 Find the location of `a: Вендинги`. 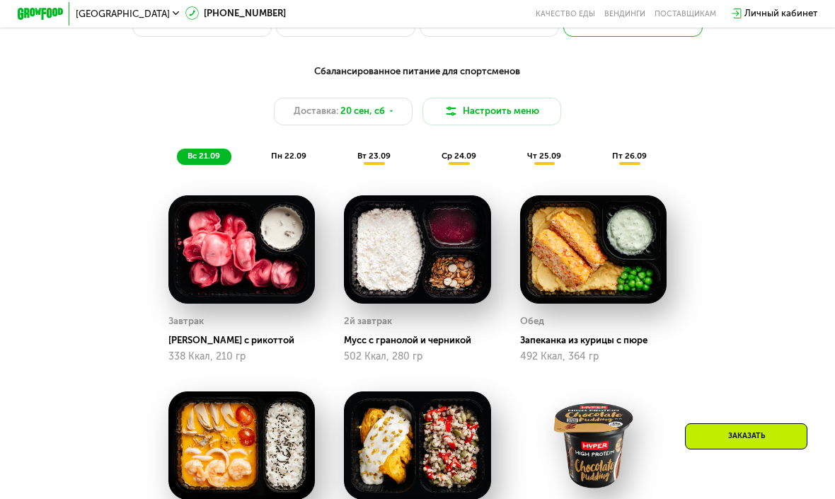

a: Вендинги is located at coordinates (625, 13).